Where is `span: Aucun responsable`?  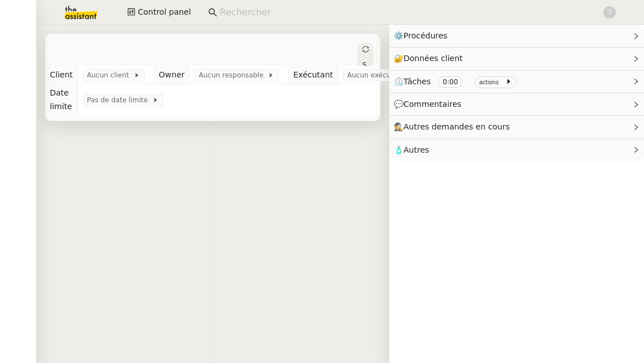
span: Aucun responsable is located at coordinates (233, 75).